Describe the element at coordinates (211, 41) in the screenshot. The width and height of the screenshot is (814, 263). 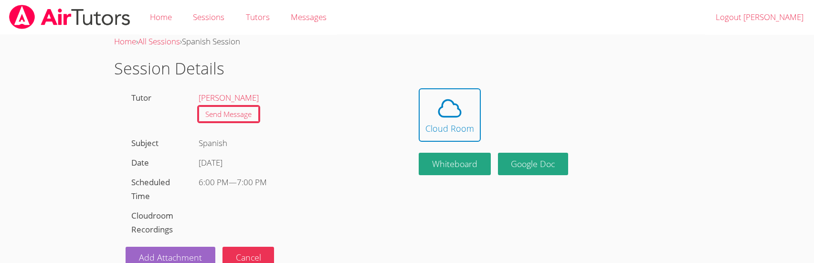
I see `span: Spanish Session` at that location.